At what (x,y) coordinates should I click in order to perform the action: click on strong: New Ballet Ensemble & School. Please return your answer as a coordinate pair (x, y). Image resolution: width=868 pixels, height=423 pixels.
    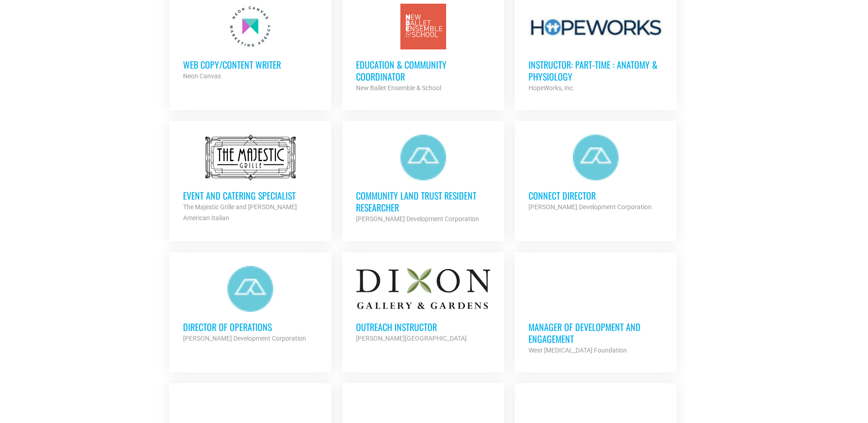
    Looking at the image, I should click on (398, 88).